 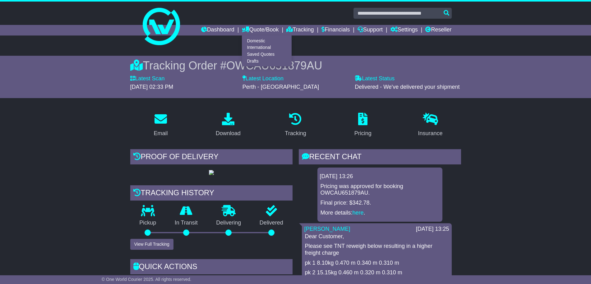 I want to click on div: Pricing, so click(x=363, y=133).